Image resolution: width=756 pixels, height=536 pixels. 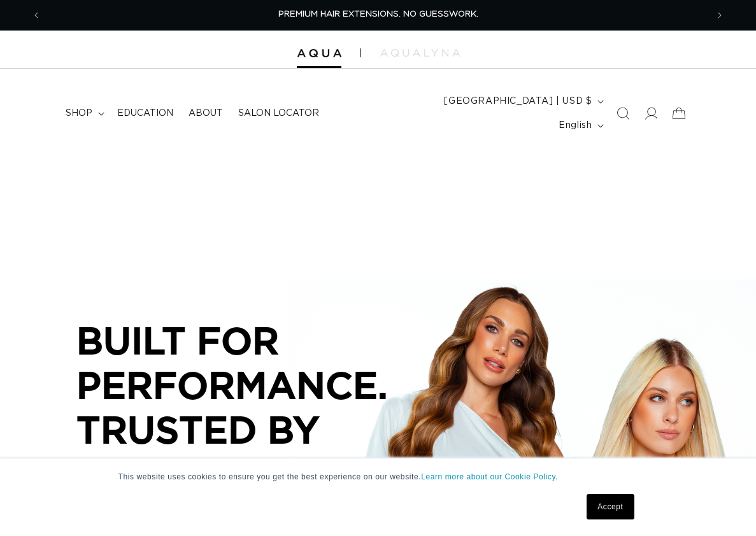 What do you see at coordinates (610, 506) in the screenshot?
I see `a: Accept` at bounding box center [610, 506].